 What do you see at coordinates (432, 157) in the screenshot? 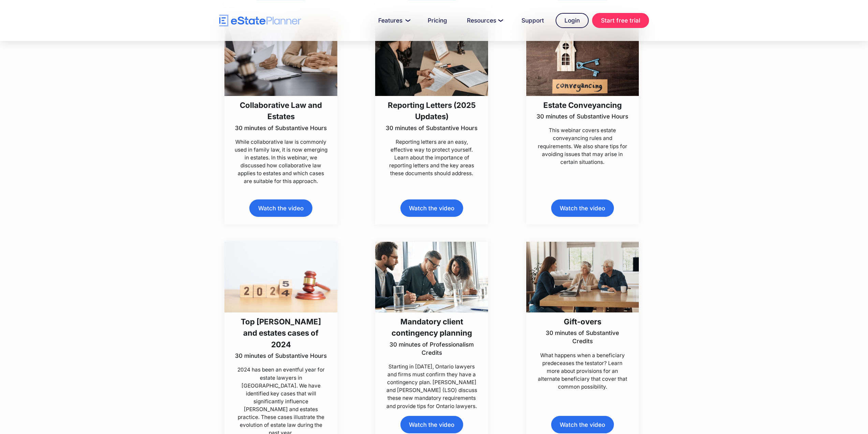
I see `p: Reporting letters are an easy, effective way to protect yourself. Learn about the importance of r...` at bounding box center [432, 157].